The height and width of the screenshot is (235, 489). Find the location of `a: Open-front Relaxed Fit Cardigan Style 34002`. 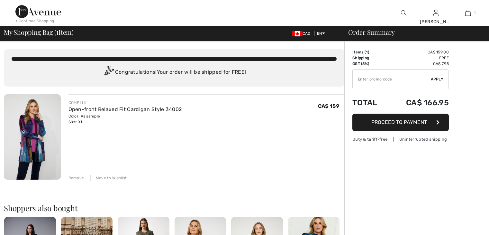

a: Open-front Relaxed Fit Cardigan Style 34002 is located at coordinates (125, 109).